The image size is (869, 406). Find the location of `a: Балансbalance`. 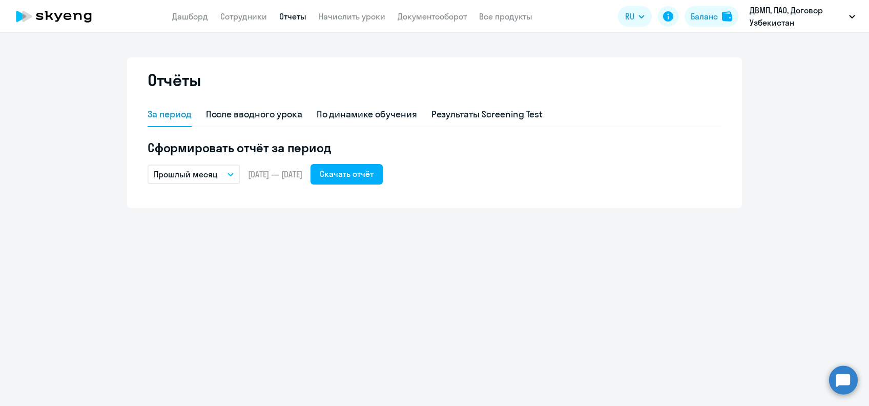

a: Балансbalance is located at coordinates (711, 16).